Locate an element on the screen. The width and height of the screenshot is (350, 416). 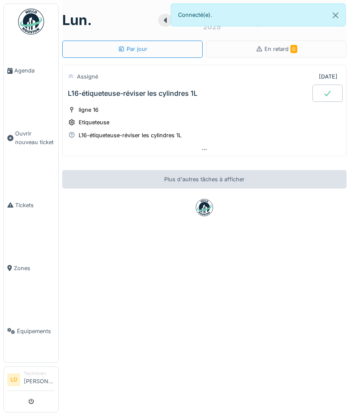
div: Assigné is located at coordinates (87, 76).